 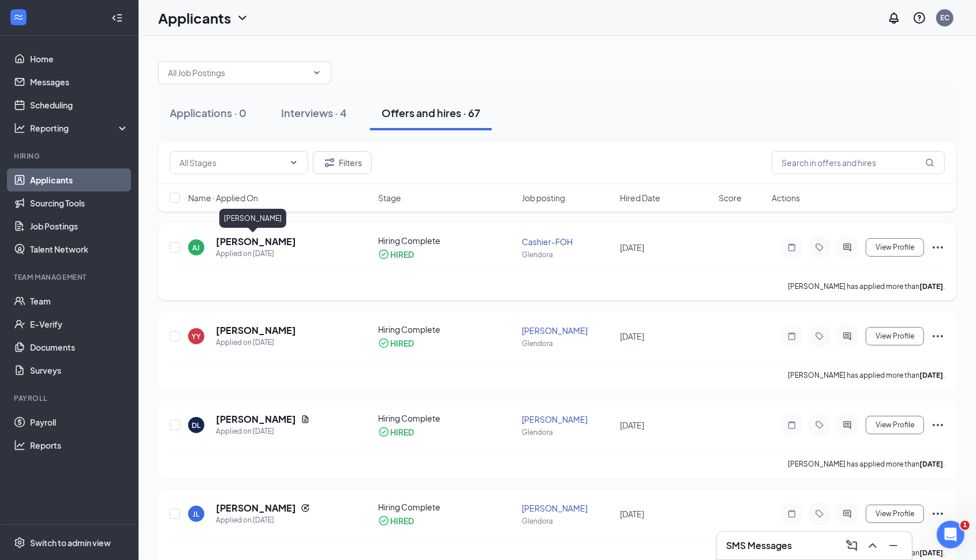 What do you see at coordinates (79, 324) in the screenshot?
I see `a: E-Verify` at bounding box center [79, 324].